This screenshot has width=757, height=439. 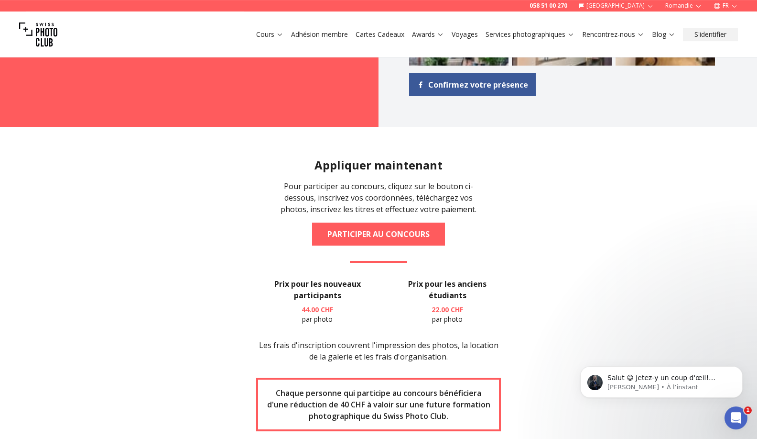 What do you see at coordinates (379, 197) in the screenshot?
I see `p: Pour participer au concours, cliquez sur le bouton ci-dessous, inscrivez vos coordonnées, télécha...` at bounding box center [379, 197].